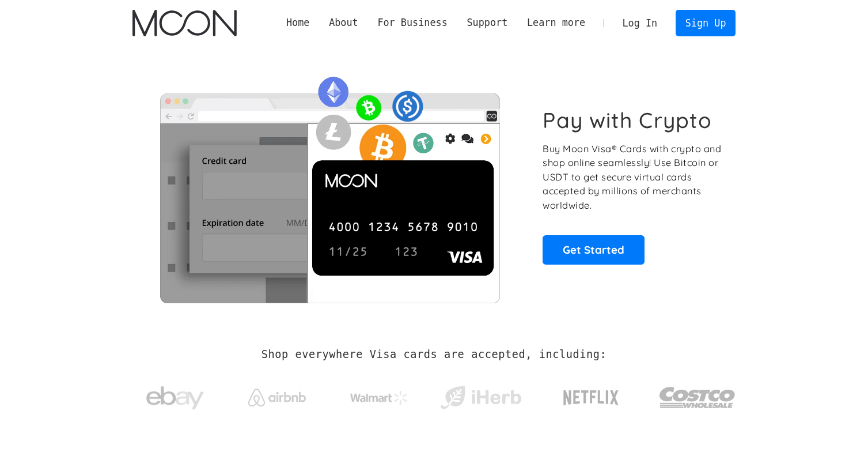 The image size is (868, 452). I want to click on img: Netflix, so click(591, 398).